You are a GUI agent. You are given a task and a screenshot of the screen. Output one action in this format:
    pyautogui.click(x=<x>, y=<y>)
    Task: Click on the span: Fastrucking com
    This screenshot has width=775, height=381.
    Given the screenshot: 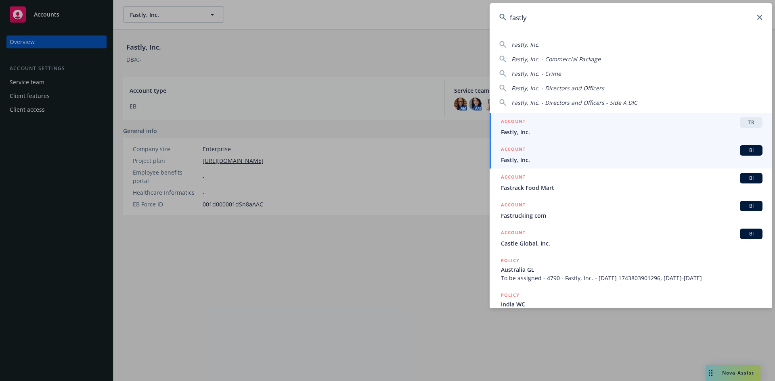 What is the action you would take?
    pyautogui.click(x=632, y=216)
    